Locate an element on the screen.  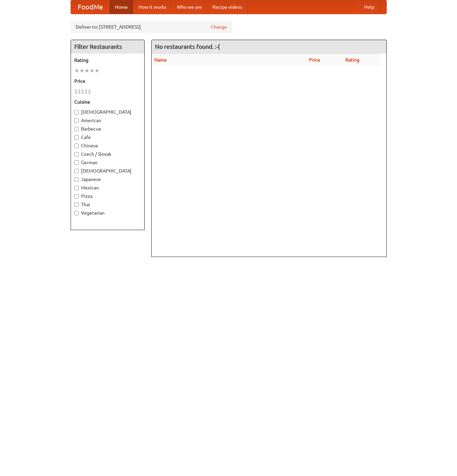
input: Cafe is located at coordinates (76, 137).